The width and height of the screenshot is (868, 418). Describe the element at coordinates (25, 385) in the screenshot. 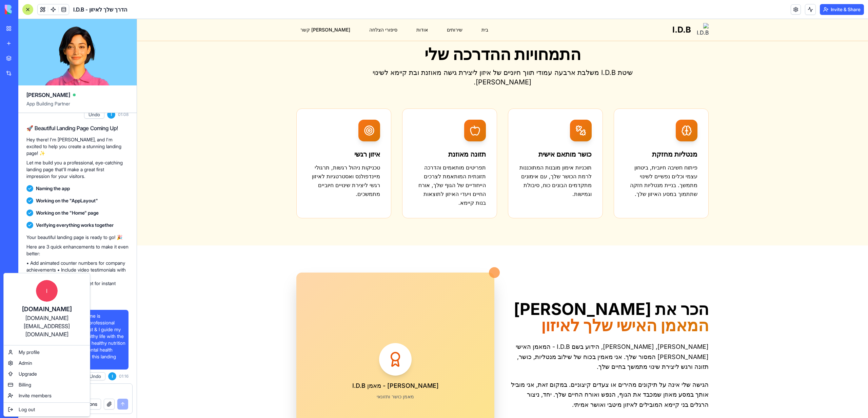

I see `span: Billing` at that location.